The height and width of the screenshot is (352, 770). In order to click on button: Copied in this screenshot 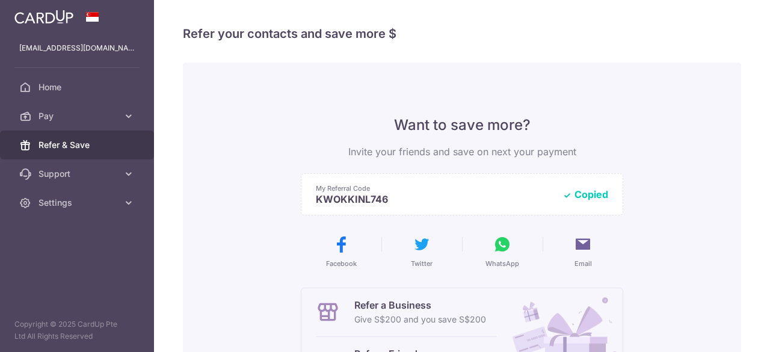, I will do `click(585, 194)`.